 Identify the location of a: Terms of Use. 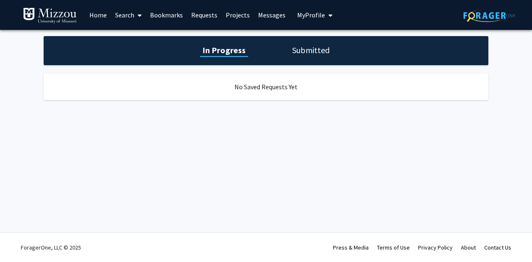
(393, 248).